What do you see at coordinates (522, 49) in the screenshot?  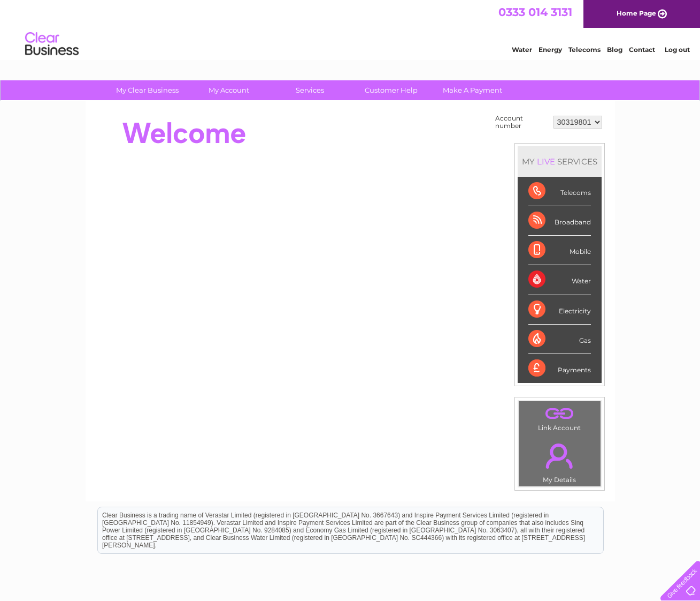 I see `a: Water` at bounding box center [522, 49].